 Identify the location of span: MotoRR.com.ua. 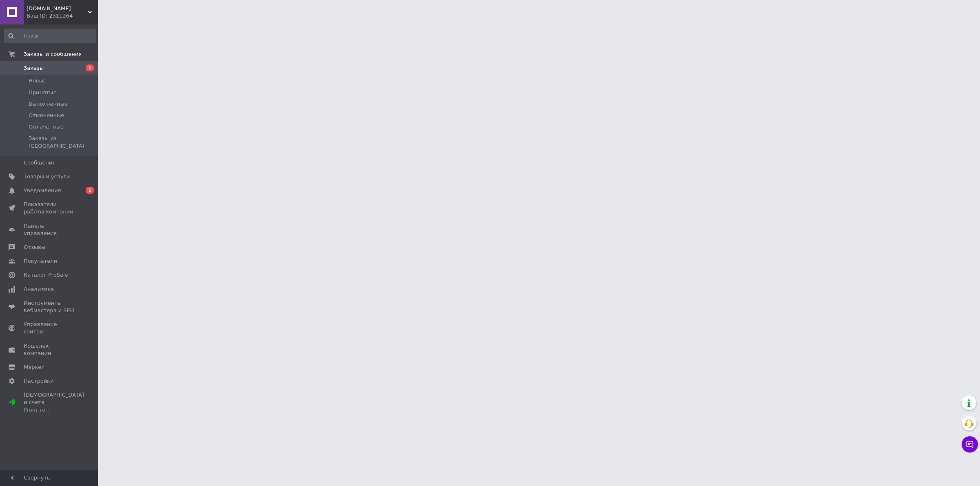
(57, 8).